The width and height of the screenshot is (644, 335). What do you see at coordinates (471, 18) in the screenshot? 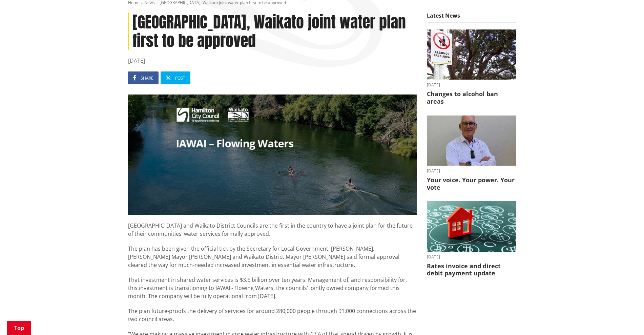
I see `h5: Latest News` at bounding box center [471, 18].